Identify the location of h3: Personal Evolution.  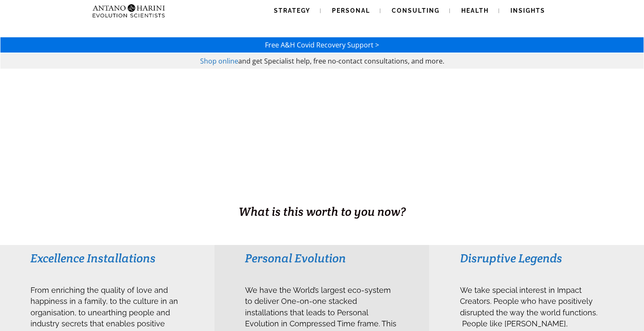
(321, 258).